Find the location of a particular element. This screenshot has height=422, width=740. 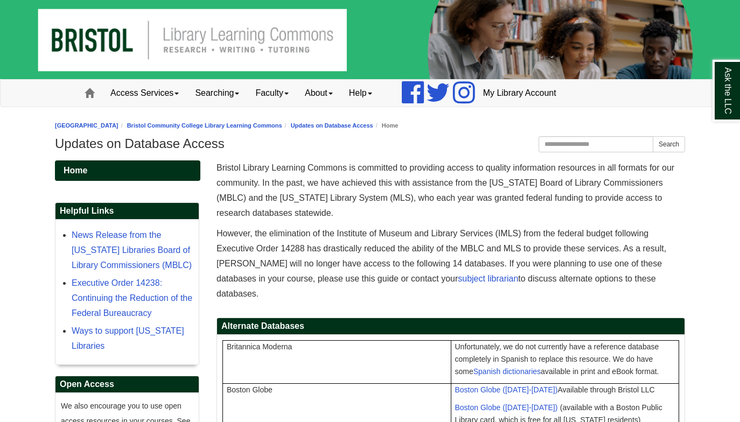

span: Unfortunately, we do not currently have a reference database completely in Spanish to replace thi... is located at coordinates (557, 359).